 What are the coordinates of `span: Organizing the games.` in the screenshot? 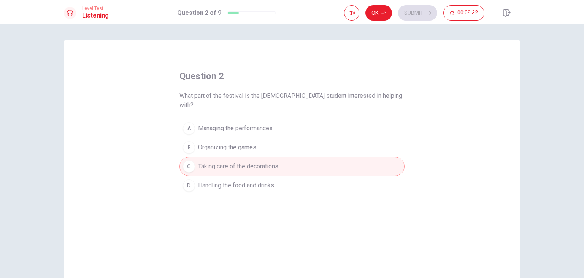 It's located at (228, 147).